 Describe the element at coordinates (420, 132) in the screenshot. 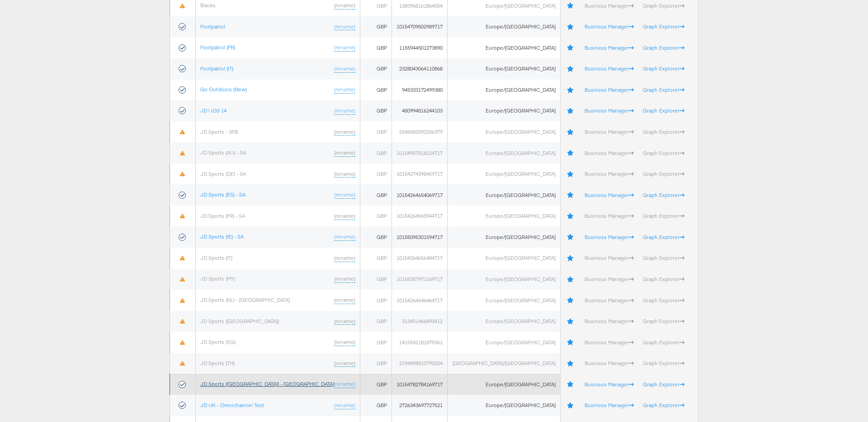

I see `td: 2546585092206379` at that location.